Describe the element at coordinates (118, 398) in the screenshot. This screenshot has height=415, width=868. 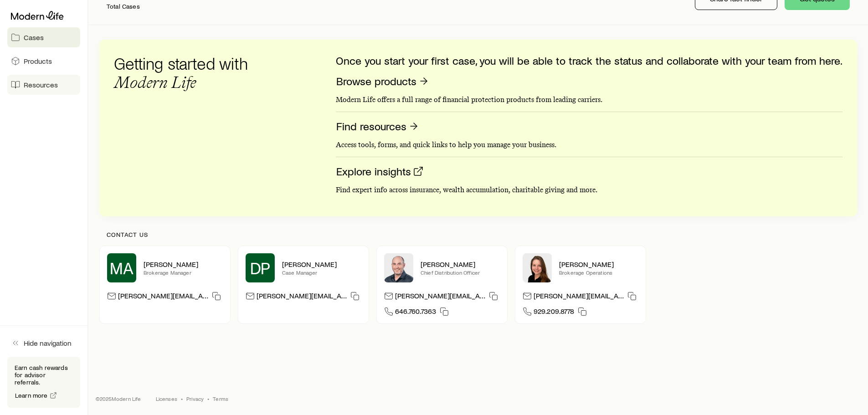
I see `p: © 2025 Modern Life` at that location.